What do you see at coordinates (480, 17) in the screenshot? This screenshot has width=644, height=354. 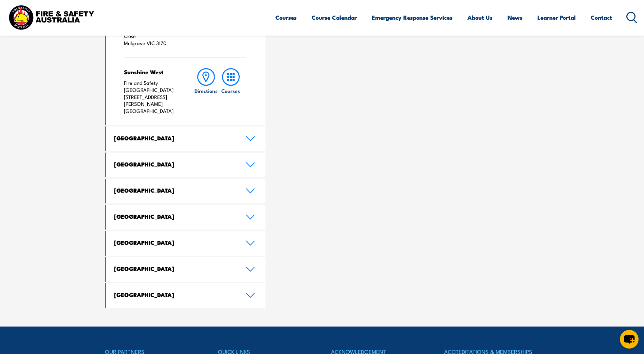 I see `a: About Us` at bounding box center [480, 17].